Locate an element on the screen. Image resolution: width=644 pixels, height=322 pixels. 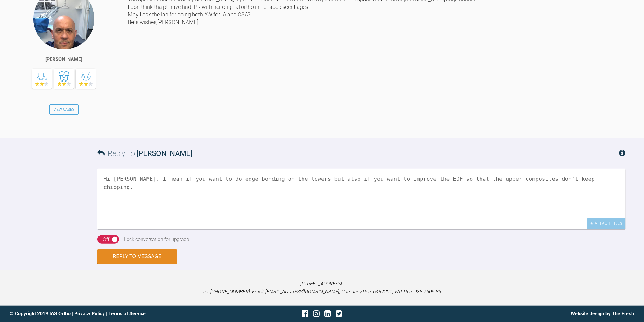
button: Reply to Message is located at coordinates (137, 256).